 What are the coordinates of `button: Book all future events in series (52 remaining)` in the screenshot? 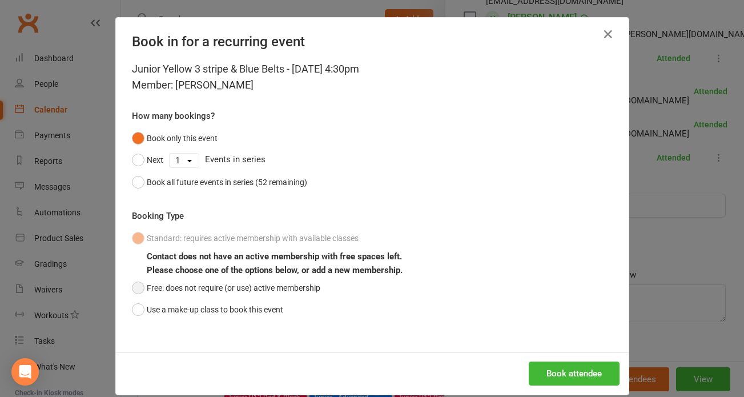 It's located at (219, 182).